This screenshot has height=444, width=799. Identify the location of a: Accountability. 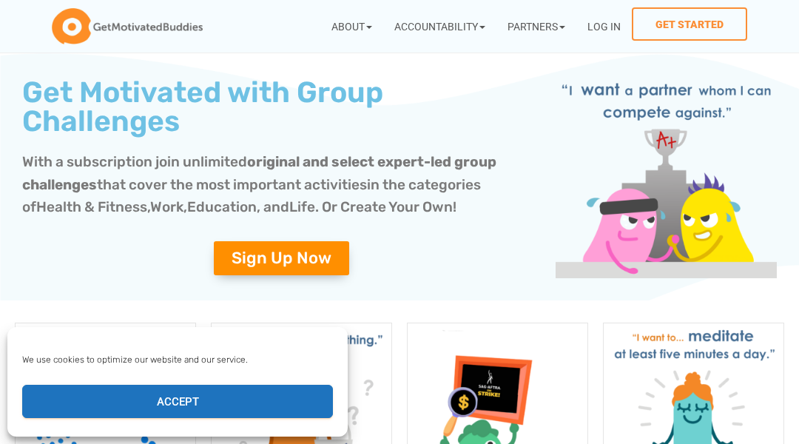
(439, 26).